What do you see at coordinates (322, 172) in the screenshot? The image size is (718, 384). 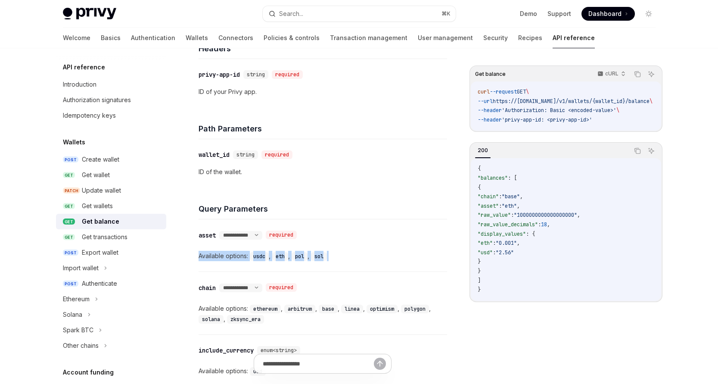 I see `p: ID of the wallet.` at bounding box center [322, 172].